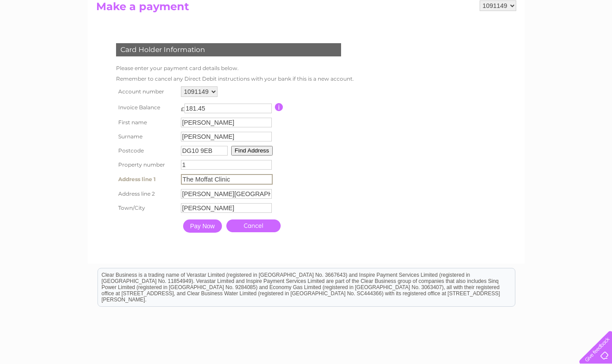 This screenshot has height=364, width=612. Describe the element at coordinates (235, 68) in the screenshot. I see `td: Please enter your payment card details below.` at that location.